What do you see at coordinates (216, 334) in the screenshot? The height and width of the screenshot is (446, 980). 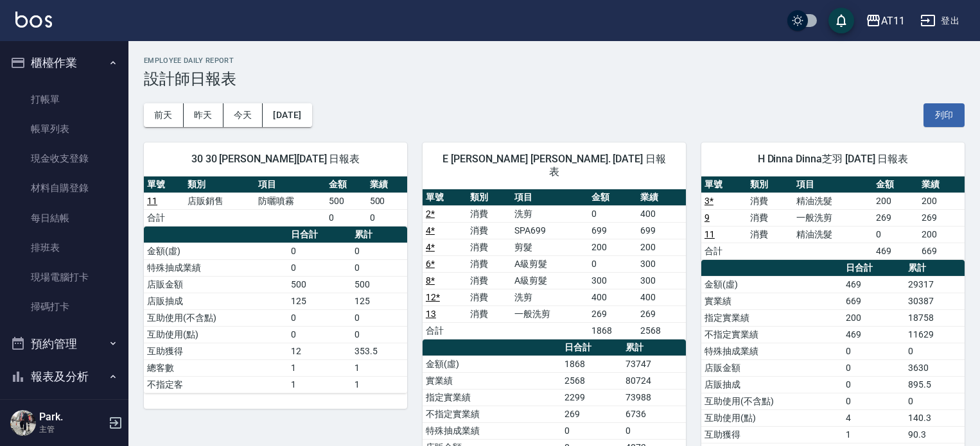 I see `td: 互助使用(點)` at bounding box center [216, 334].